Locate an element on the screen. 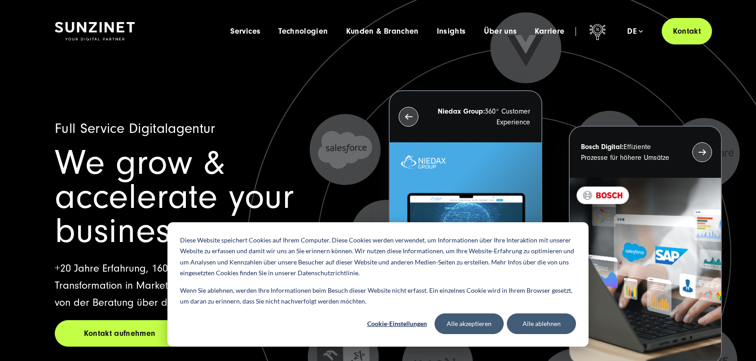  p: 360° Customer Experience is located at coordinates (482, 117).